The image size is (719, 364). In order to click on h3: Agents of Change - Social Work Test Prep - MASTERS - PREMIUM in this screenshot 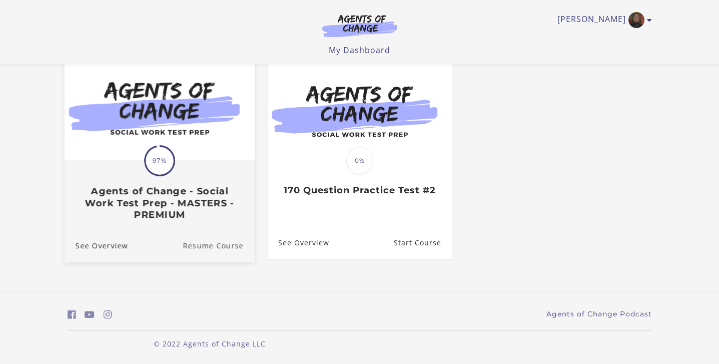, I will do `click(159, 203)`.